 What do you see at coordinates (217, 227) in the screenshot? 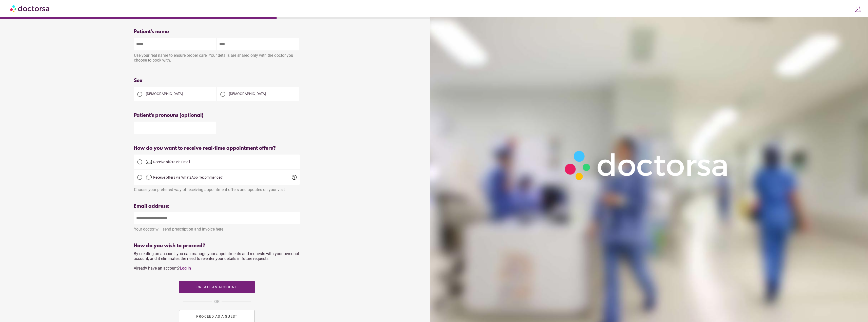
I see `div: Your doctor will send prescription and invoice here` at bounding box center [217, 227].